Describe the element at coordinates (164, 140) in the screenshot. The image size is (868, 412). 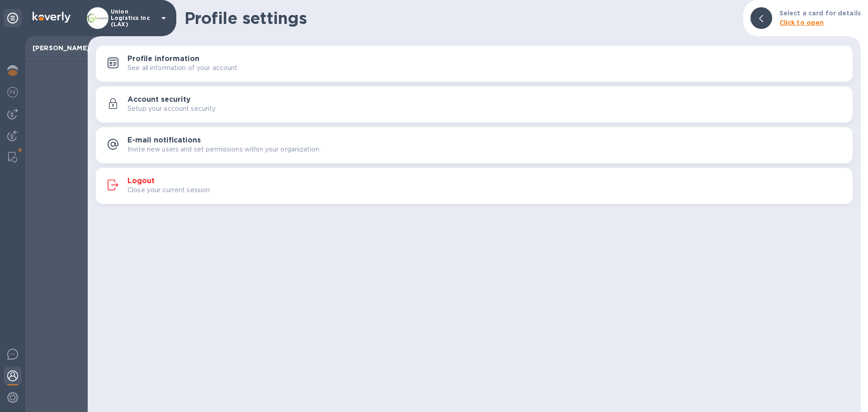
I see `h3: E-mail notifications` at that location.